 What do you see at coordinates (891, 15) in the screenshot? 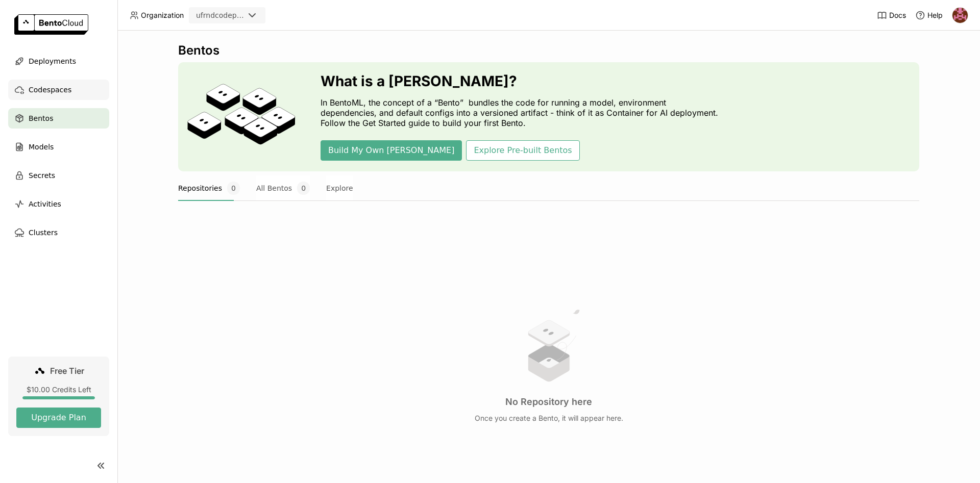
I see `a: Docs` at bounding box center [891, 15].